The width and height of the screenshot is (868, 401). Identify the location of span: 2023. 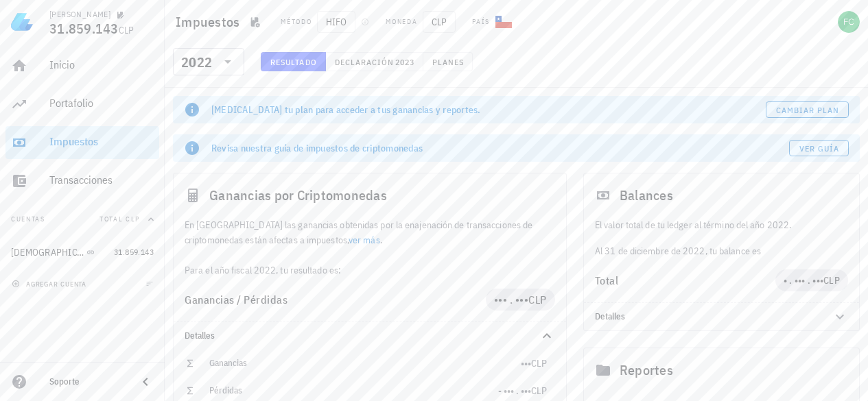
(404, 62).